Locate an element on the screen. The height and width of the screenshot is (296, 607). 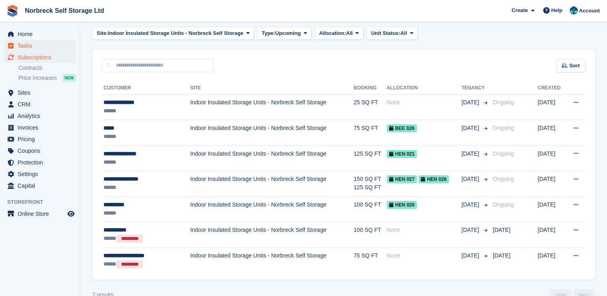
td: 150 SQ FT 125 SQ FT is located at coordinates (370, 184).